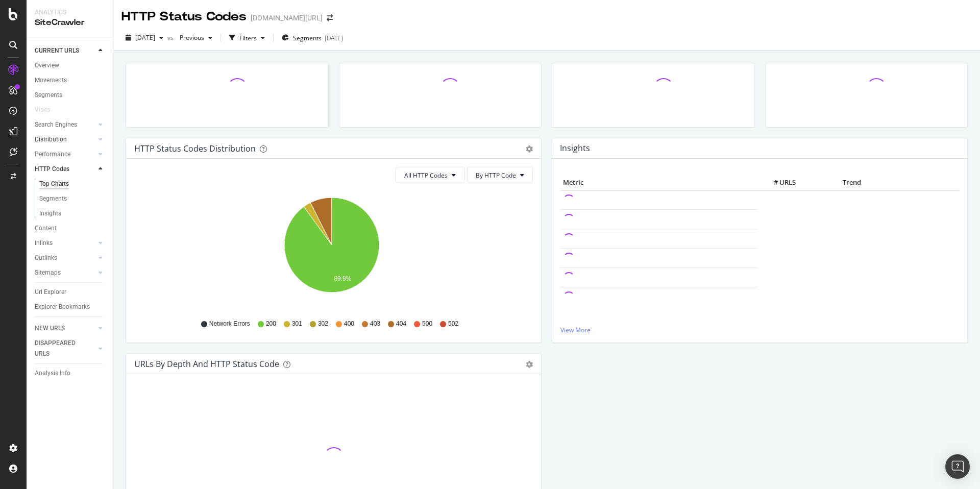 The image size is (980, 489). What do you see at coordinates (65, 125) in the screenshot?
I see `a: Search Engines` at bounding box center [65, 125].